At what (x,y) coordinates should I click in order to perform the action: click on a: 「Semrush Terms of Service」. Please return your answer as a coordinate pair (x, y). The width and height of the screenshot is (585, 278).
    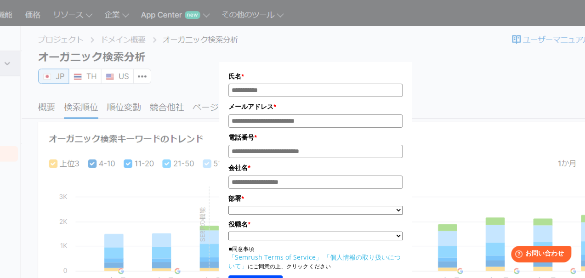
    Looking at the image, I should click on (275, 257).